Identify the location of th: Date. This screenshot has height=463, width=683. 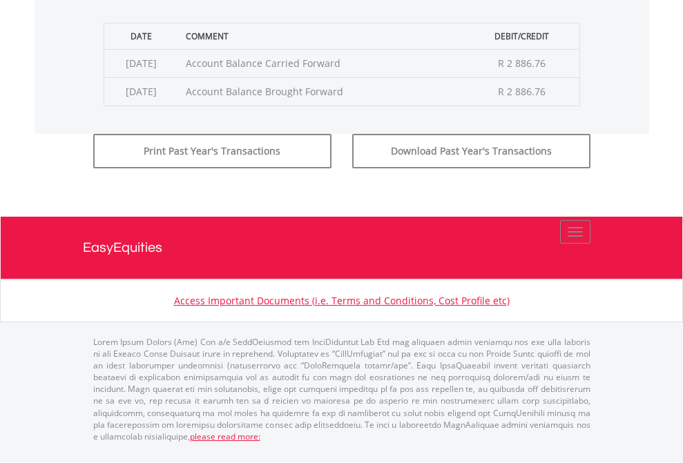
(141, 36).